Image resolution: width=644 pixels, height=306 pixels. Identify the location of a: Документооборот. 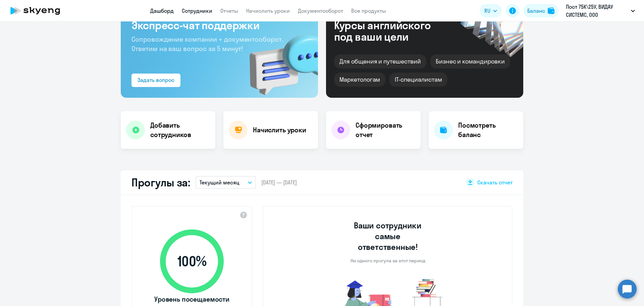
(320, 11).